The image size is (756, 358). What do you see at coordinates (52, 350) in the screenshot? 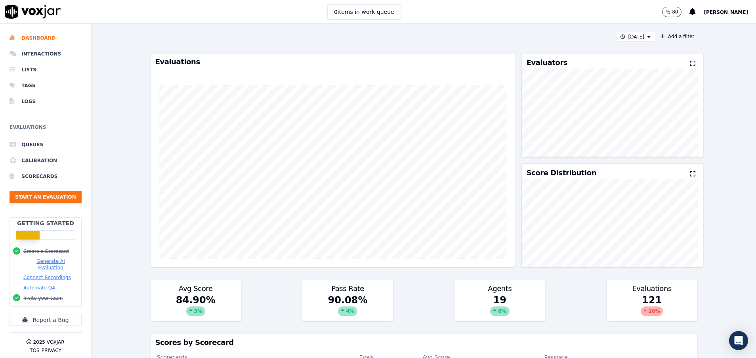
I see `button: Privacy` at bounding box center [52, 350].